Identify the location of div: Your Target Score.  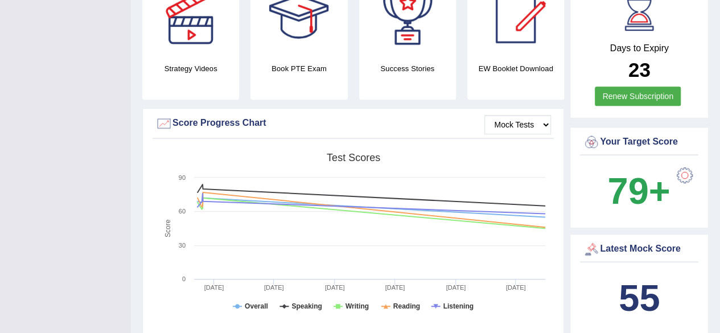
(639, 142).